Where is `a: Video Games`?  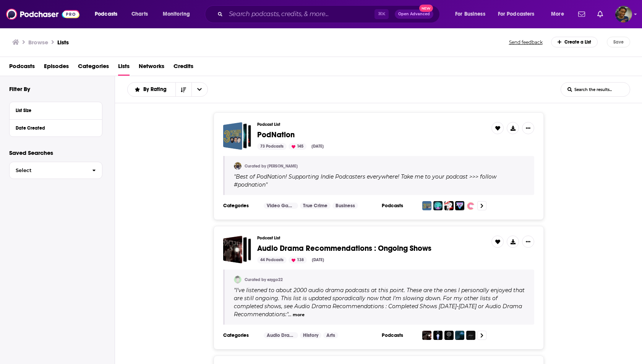 a: Video Games is located at coordinates (281, 206).